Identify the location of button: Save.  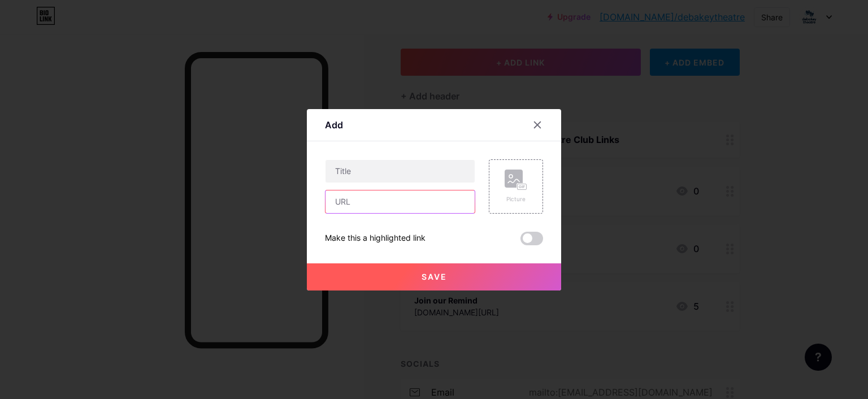
(434, 277).